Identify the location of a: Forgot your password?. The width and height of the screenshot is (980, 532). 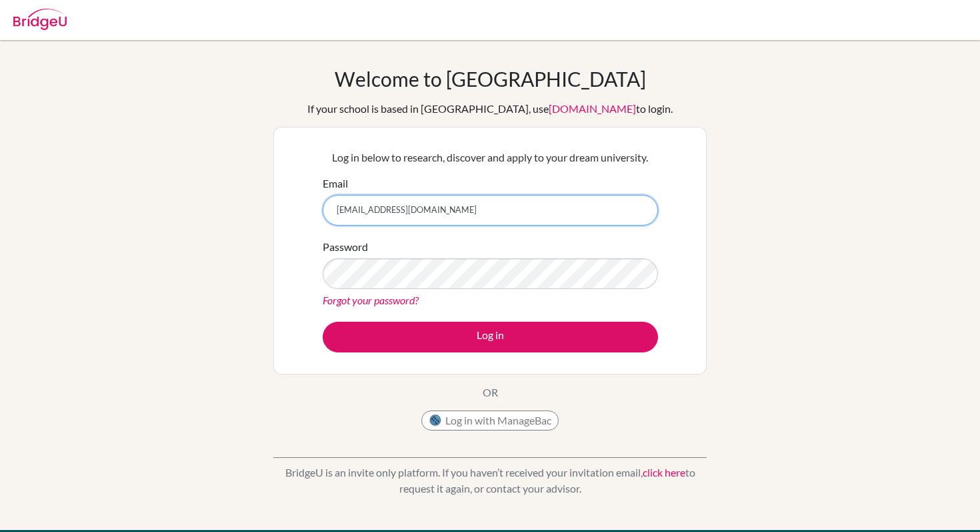
(371, 300).